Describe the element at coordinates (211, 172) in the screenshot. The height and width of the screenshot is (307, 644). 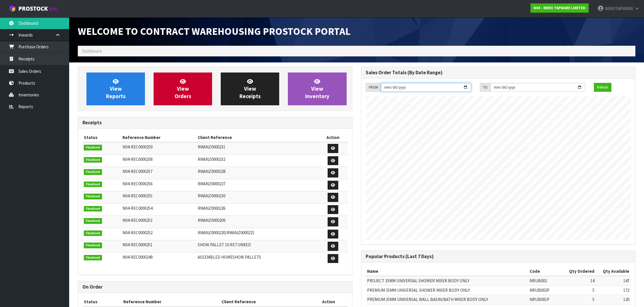
I see `span: RMANZ0000228` at that location.